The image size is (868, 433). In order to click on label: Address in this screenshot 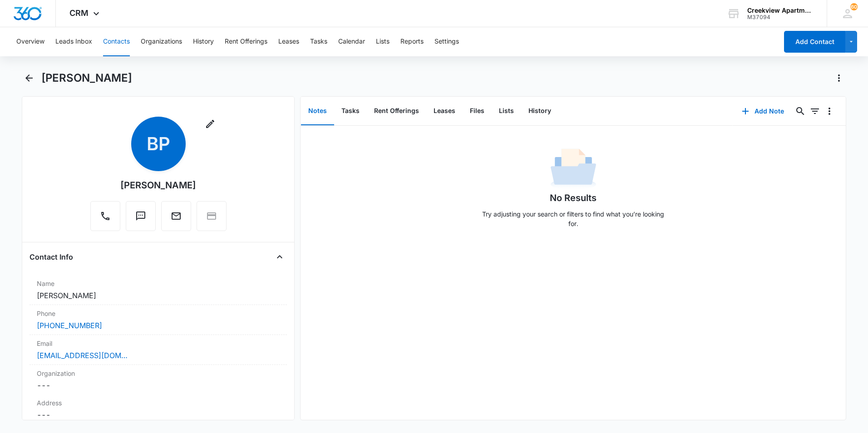, I will do `click(158, 403)`.